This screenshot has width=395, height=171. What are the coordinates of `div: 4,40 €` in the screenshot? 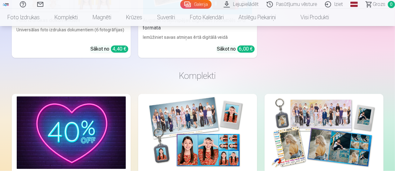 It's located at (120, 49).